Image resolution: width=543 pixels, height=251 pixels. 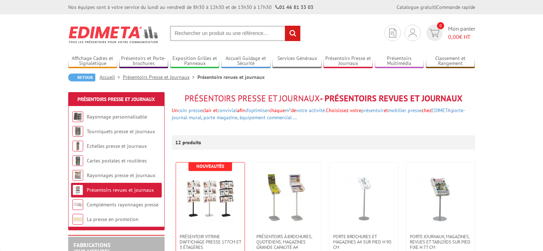 I want to click on span: Porte Journaux, Magazines, Revues et Tabloïds sur pied fixe H 77 cm, so click(x=441, y=242).